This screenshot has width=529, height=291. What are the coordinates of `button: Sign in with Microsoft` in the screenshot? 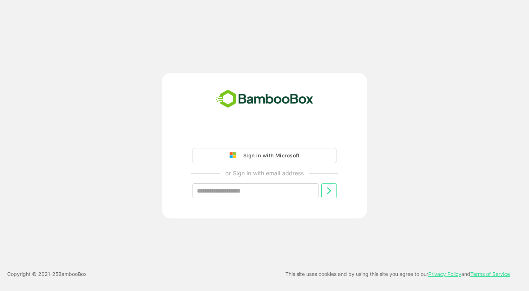 It's located at (264, 156).